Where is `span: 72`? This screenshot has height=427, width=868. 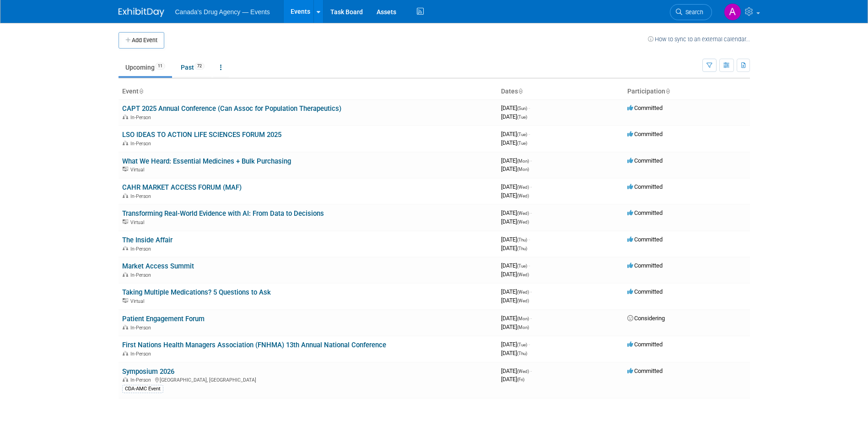 span: 72 is located at coordinates (199, 66).